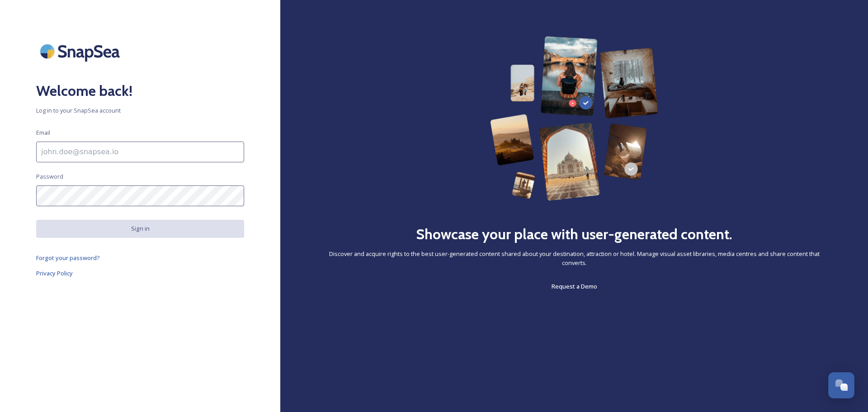 The image size is (868, 412). I want to click on span: Forgot your password?, so click(68, 258).